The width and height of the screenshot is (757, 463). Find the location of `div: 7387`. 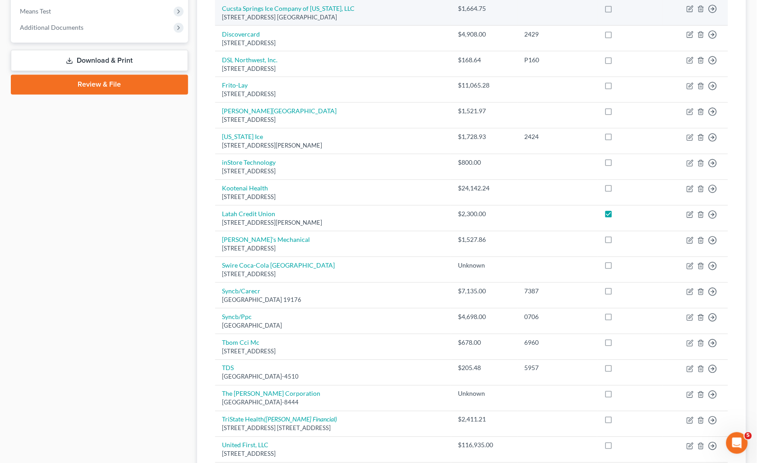

div: 7387 is located at coordinates (557, 292).